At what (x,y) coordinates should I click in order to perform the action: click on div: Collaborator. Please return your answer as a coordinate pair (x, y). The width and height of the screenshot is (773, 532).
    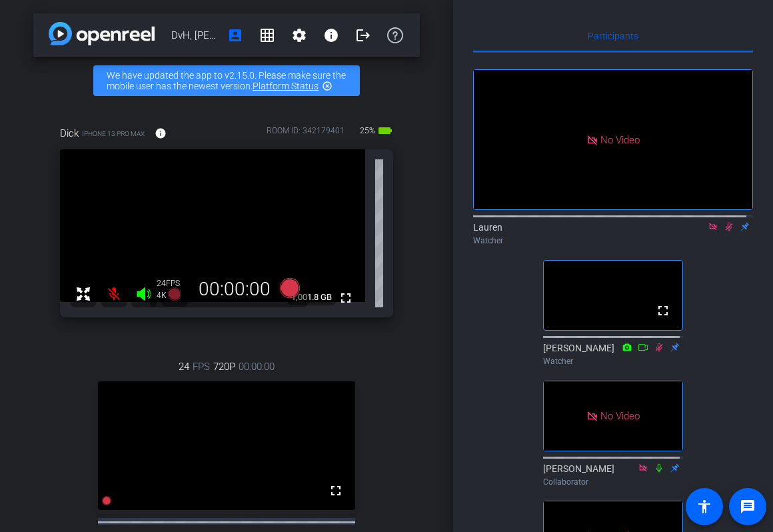
    Looking at the image, I should click on (614, 482).